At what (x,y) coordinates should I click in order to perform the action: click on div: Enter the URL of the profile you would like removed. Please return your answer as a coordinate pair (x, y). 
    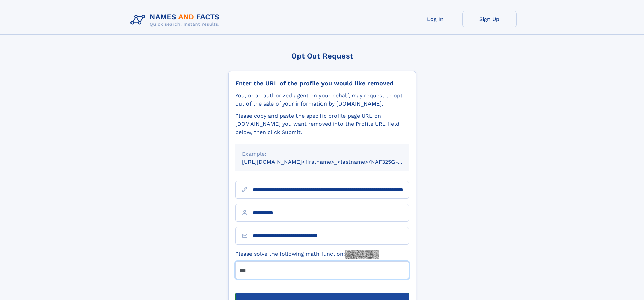
    Looking at the image, I should click on (322, 83).